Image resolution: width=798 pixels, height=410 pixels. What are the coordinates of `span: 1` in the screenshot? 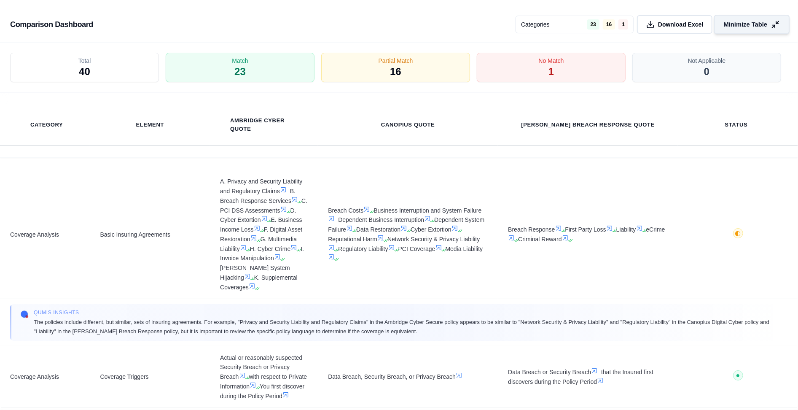 It's located at (551, 72).